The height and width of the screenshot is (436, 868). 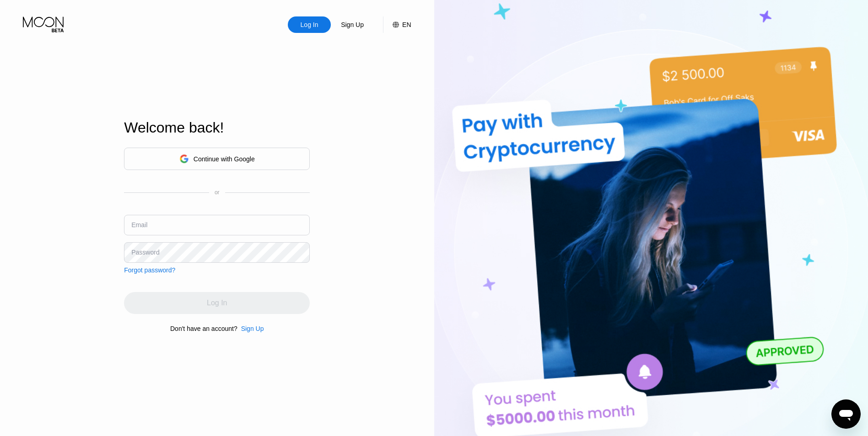 I want to click on div: Don't have an account?, so click(x=204, y=329).